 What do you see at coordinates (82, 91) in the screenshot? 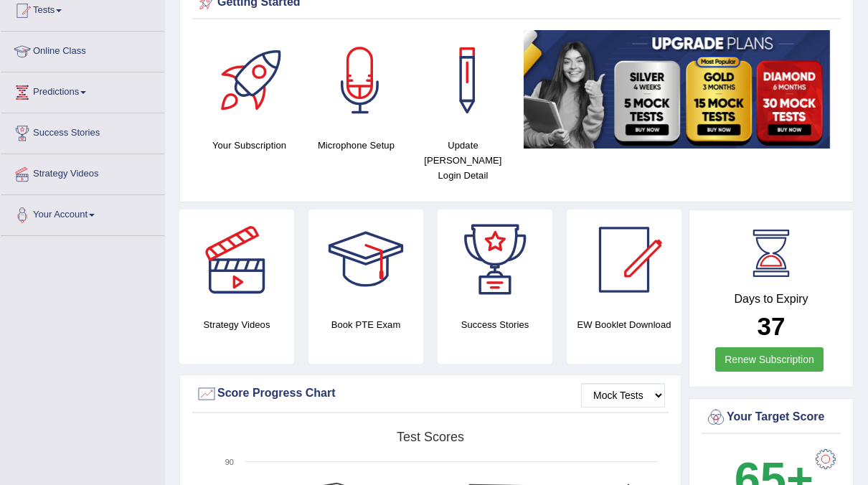
I see `a: Predictions` at bounding box center [82, 91].